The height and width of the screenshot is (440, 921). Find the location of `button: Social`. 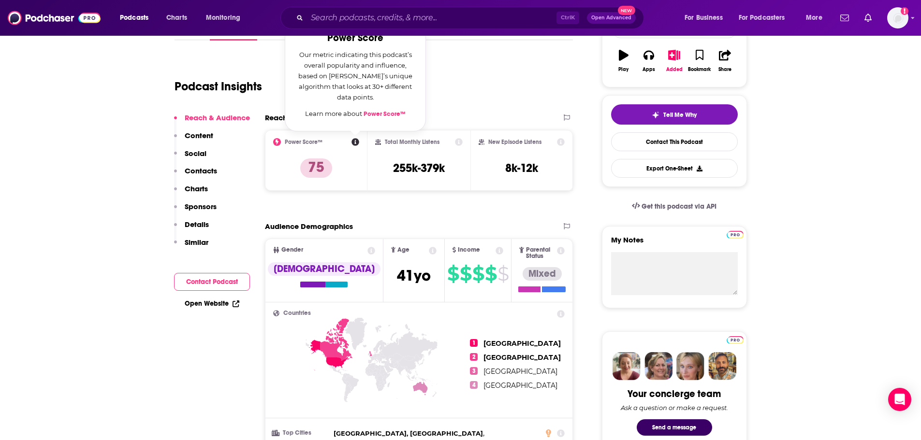

button: Social is located at coordinates (190, 158).